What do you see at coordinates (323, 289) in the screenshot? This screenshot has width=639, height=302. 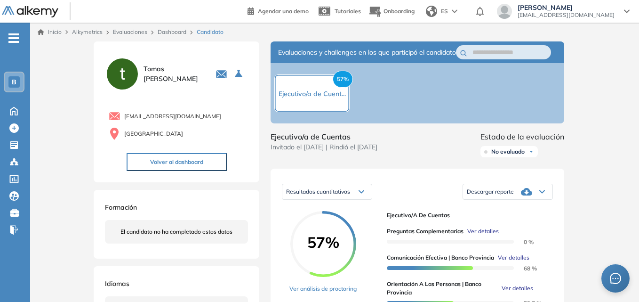 I see `a: Ver análisis de proctoring` at bounding box center [323, 289].